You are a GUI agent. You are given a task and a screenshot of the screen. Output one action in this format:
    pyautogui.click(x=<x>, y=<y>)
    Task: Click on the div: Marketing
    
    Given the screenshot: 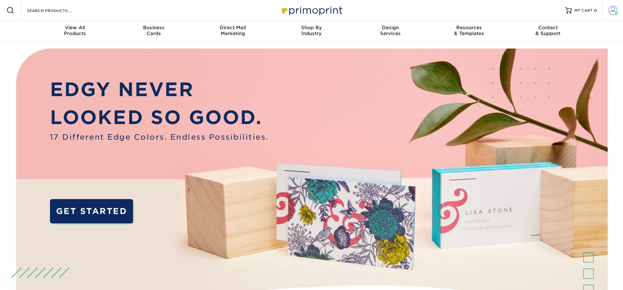 What is the action you would take?
    pyautogui.click(x=233, y=31)
    